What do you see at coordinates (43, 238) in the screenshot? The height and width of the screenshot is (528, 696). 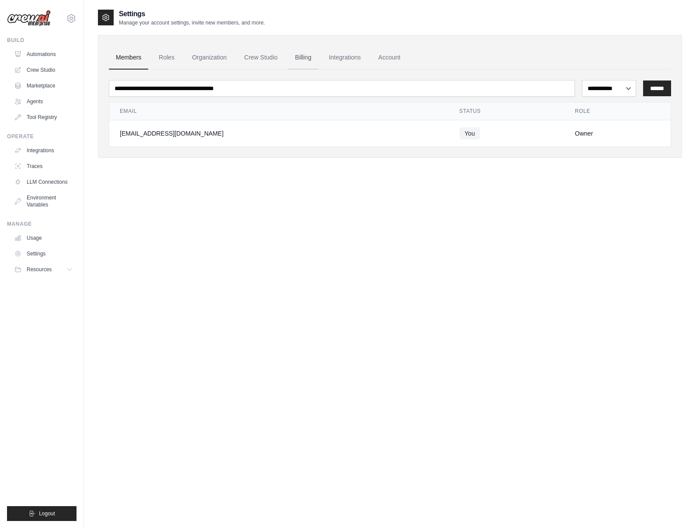 I see `a: Usage` at bounding box center [43, 238].